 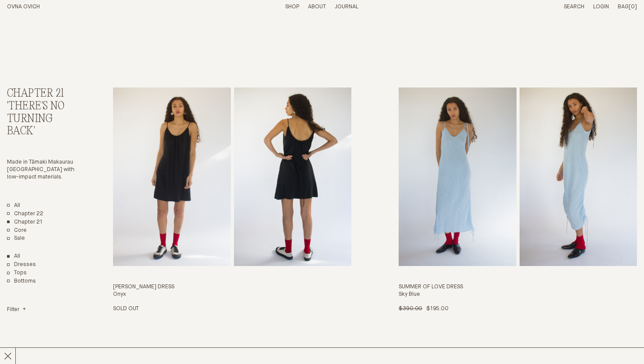 What do you see at coordinates (232, 200) in the screenshot?
I see `a: Odie Dress` at bounding box center [232, 200].